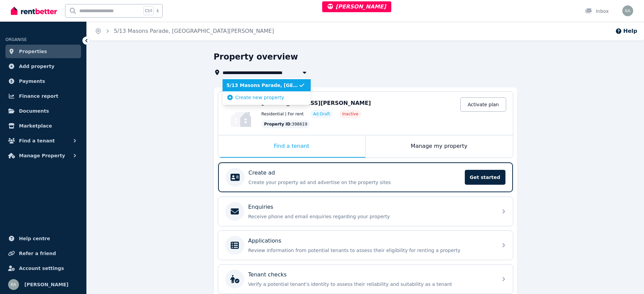 The image size is (644, 294). Describe the element at coordinates (43, 81) in the screenshot. I see `a: Payments` at that location.